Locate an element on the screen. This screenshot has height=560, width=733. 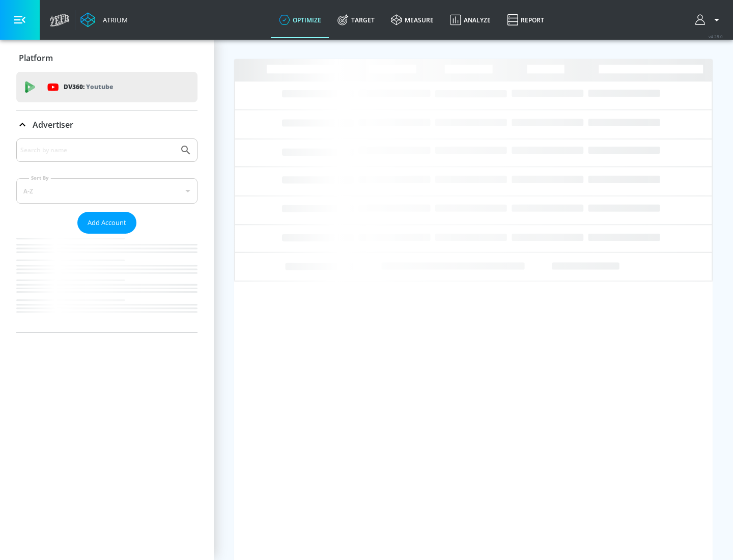
p: Advertiser is located at coordinates (53, 124).